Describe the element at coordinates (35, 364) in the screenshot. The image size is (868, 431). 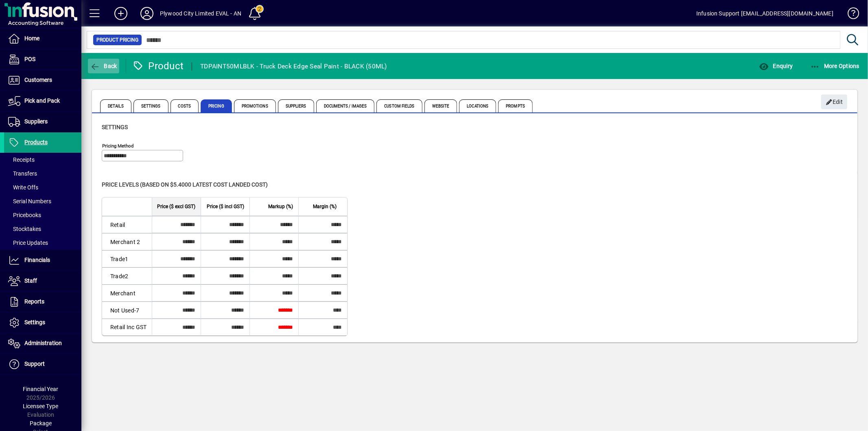
I see `span: Support` at that location.